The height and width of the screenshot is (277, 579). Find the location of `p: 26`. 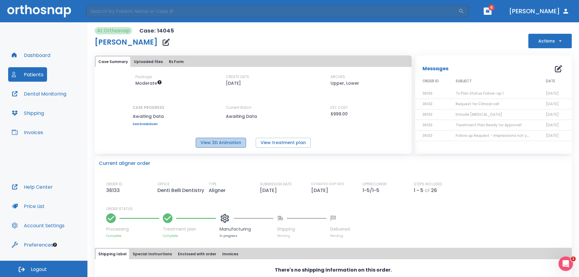

p: 26 is located at coordinates (434, 191).